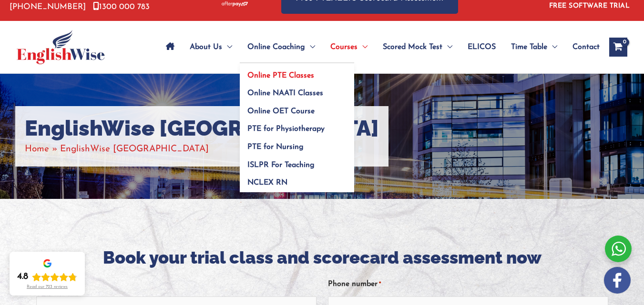  I want to click on img: white-facebook.png, so click(617, 280).